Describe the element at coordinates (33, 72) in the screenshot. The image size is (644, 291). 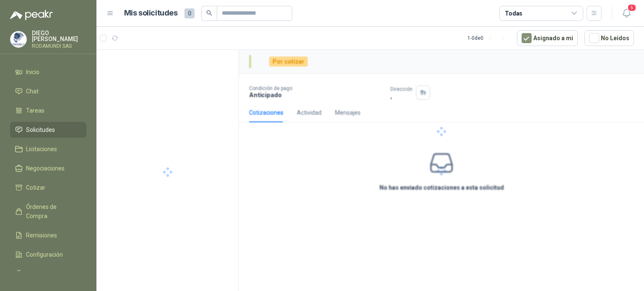
I see `span: Inicio` at that location.